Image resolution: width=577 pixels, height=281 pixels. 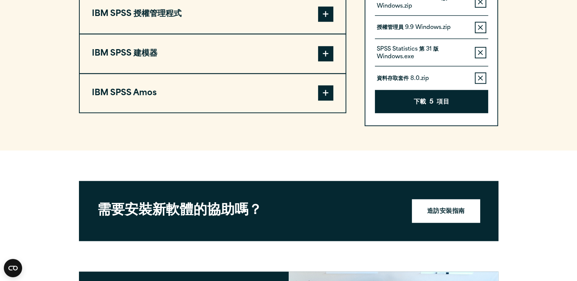 What do you see at coordinates (212, 93) in the screenshot?
I see `button: IBM SPSS Amos` at bounding box center [212, 93].